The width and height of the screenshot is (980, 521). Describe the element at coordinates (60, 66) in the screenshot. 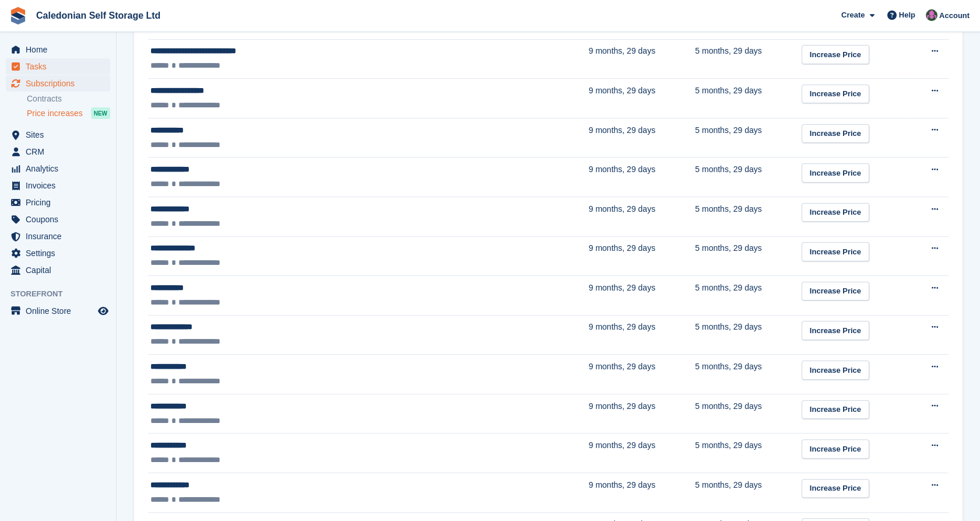

I see `span: Tasks` at that location.